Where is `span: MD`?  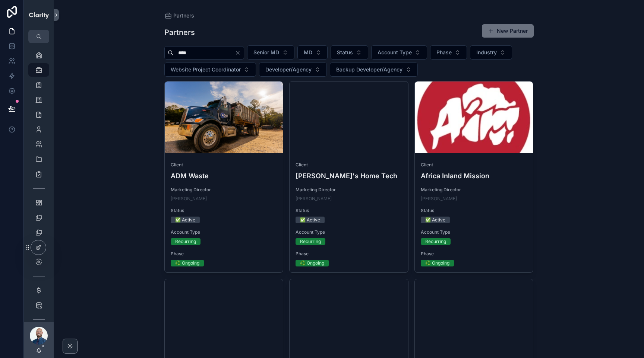
span: MD is located at coordinates (308, 52).